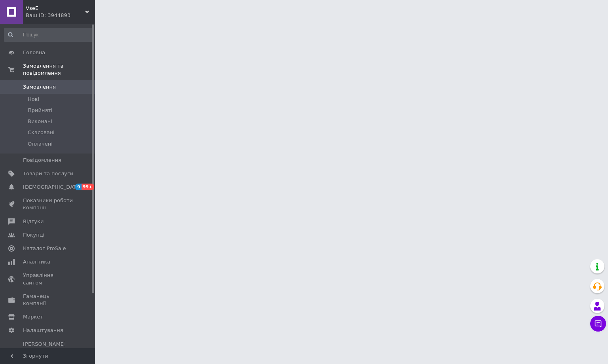  What do you see at coordinates (40, 121) in the screenshot?
I see `span: Виконані` at bounding box center [40, 121].